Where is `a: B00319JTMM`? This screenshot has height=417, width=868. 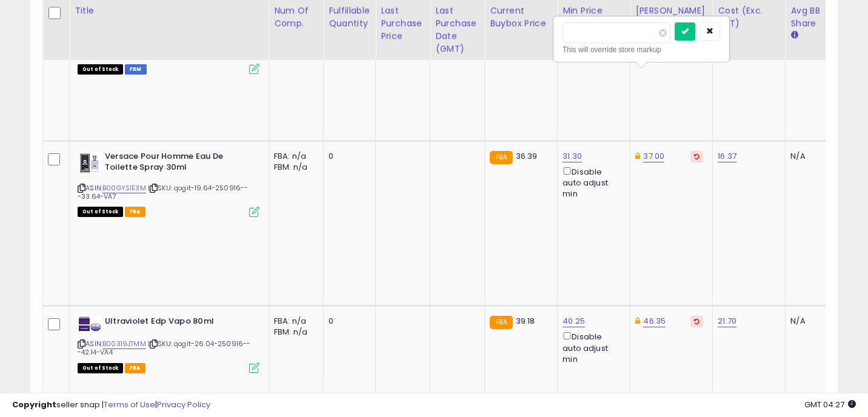 a: B00319JTMM is located at coordinates (124, 344).